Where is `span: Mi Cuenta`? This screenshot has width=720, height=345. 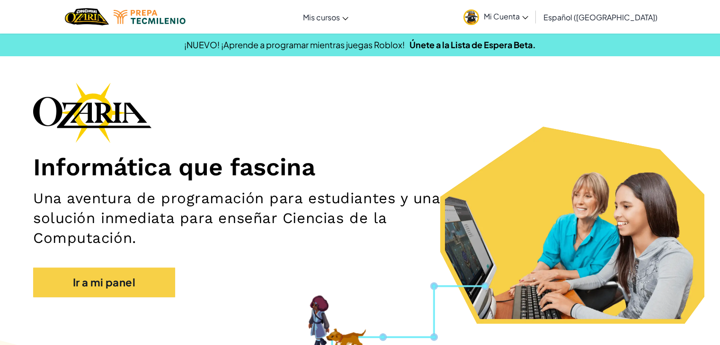 span: Mi Cuenta is located at coordinates (506, 16).